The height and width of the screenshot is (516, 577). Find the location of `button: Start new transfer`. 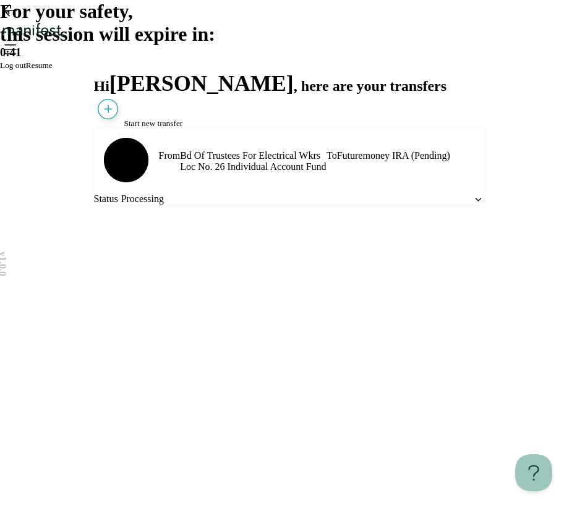

button: Start new transfer is located at coordinates (138, 113).